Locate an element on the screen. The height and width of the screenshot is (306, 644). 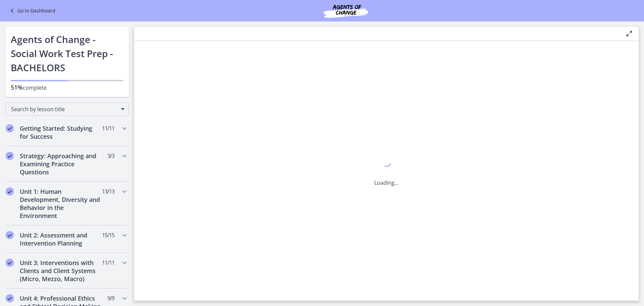
div: 1 is located at coordinates (386, 163).